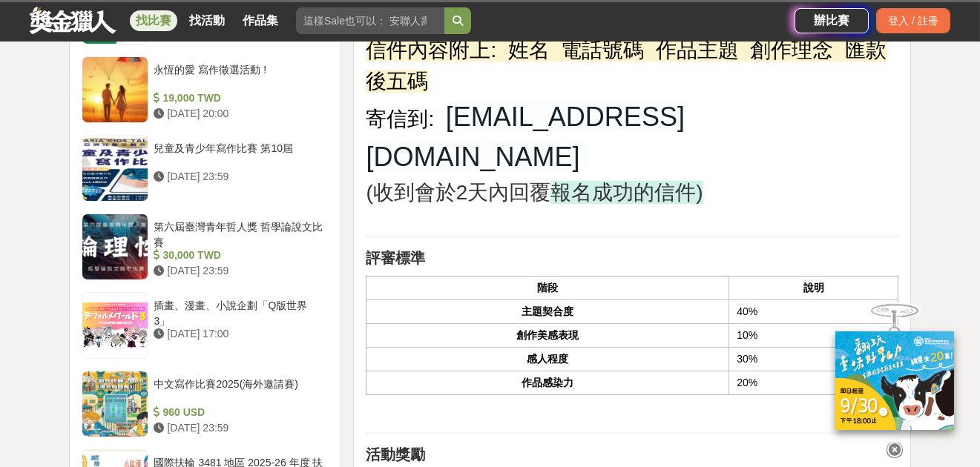 This screenshot has height=467, width=980. What do you see at coordinates (239, 98) in the screenshot?
I see `div: 19,000 TWD` at bounding box center [239, 98].